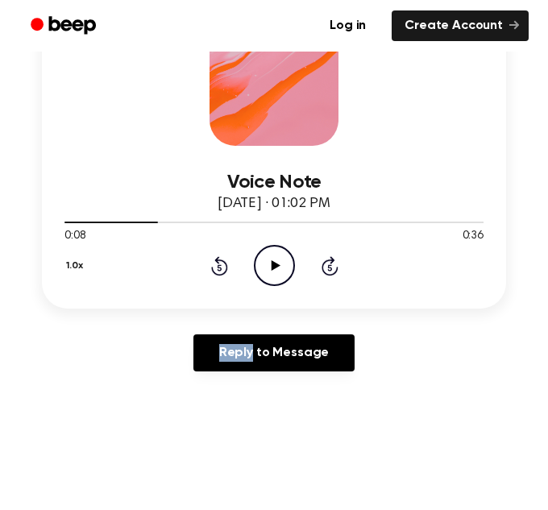 Image resolution: width=548 pixels, height=510 pixels. I want to click on span: 0:08, so click(75, 236).